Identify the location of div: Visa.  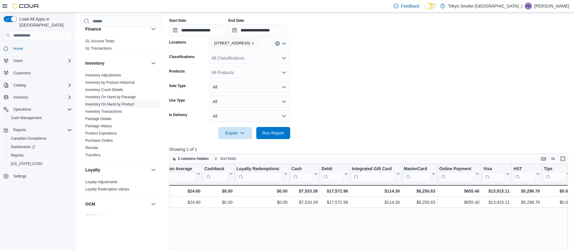
(494, 169).